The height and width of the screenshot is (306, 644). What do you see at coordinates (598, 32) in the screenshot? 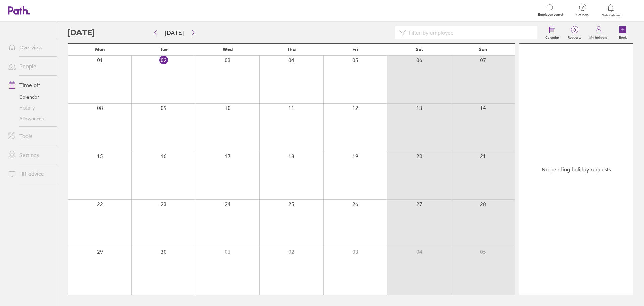
I see `a: My holidays` at bounding box center [598, 32].